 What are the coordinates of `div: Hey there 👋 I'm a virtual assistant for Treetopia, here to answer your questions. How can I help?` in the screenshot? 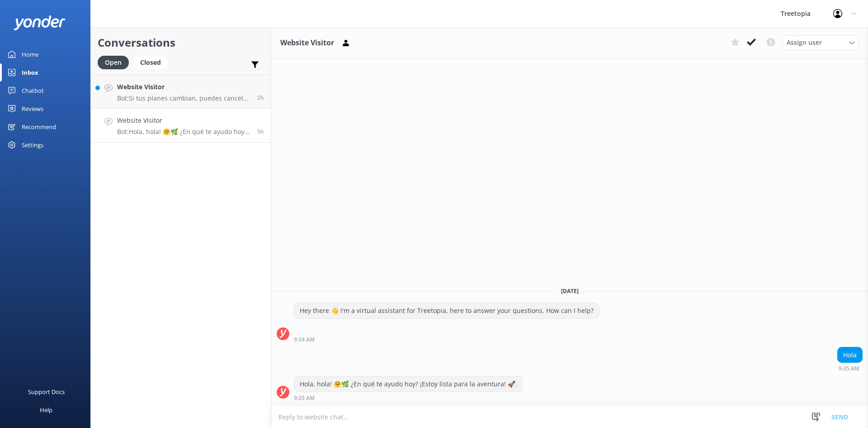 It's located at (447, 311).